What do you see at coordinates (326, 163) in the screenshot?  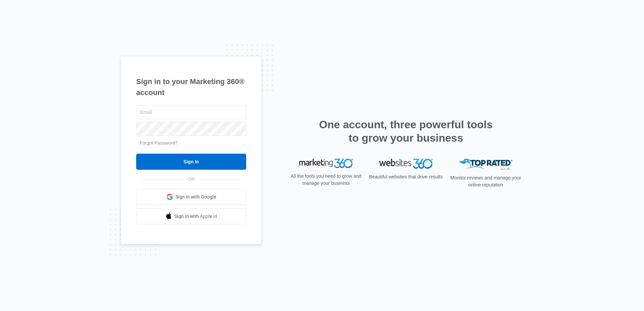 I see `img: Marketing 360` at bounding box center [326, 163].